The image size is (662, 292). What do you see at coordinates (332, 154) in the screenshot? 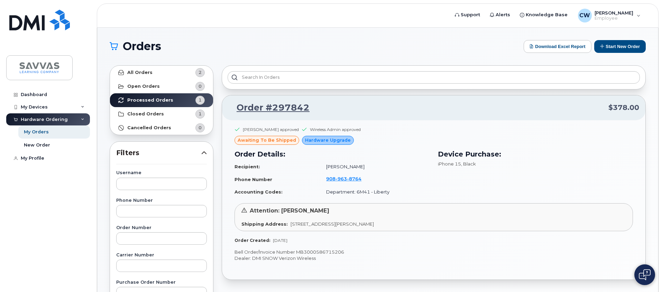
I see `h3: Order Details:` at bounding box center [332, 154].